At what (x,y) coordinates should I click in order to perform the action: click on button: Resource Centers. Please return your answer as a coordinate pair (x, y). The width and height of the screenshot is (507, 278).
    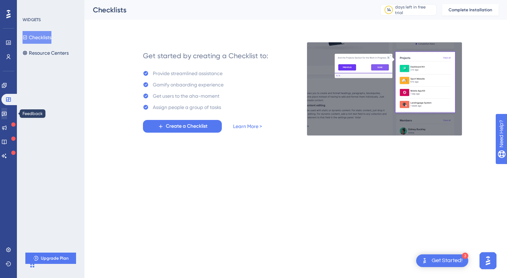
    Looking at the image, I should click on (45, 53).